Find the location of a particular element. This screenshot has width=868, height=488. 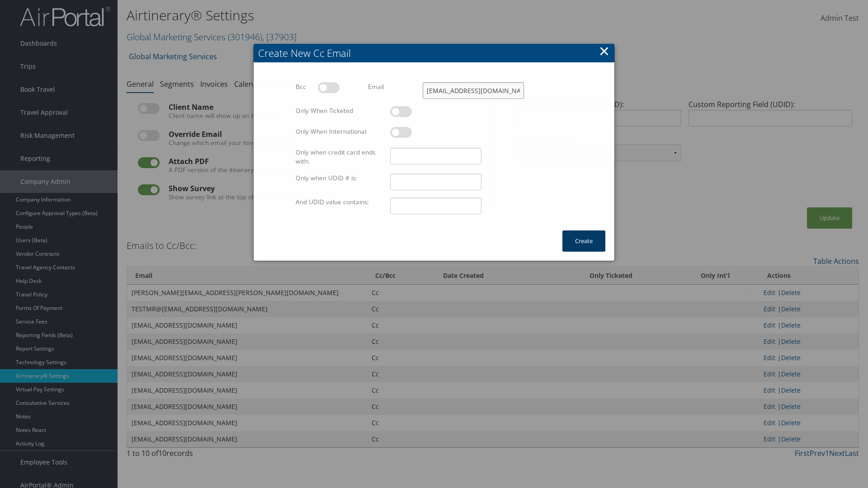

div: Create New Cc Email is located at coordinates (436, 53).